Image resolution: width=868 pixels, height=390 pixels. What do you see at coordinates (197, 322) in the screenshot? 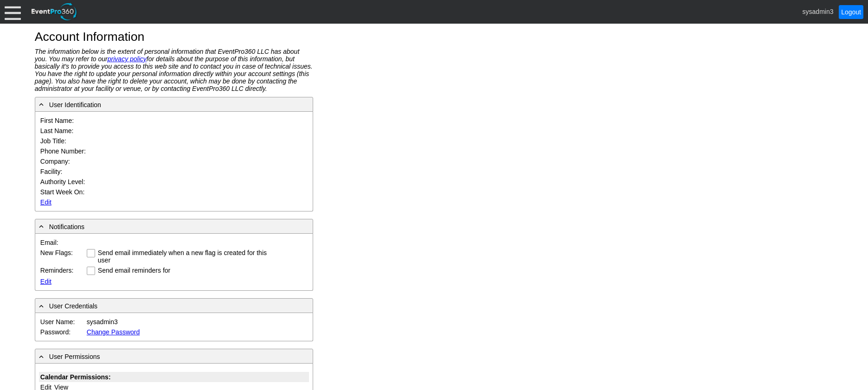
I see `td: sysadmin3` at bounding box center [197, 322].